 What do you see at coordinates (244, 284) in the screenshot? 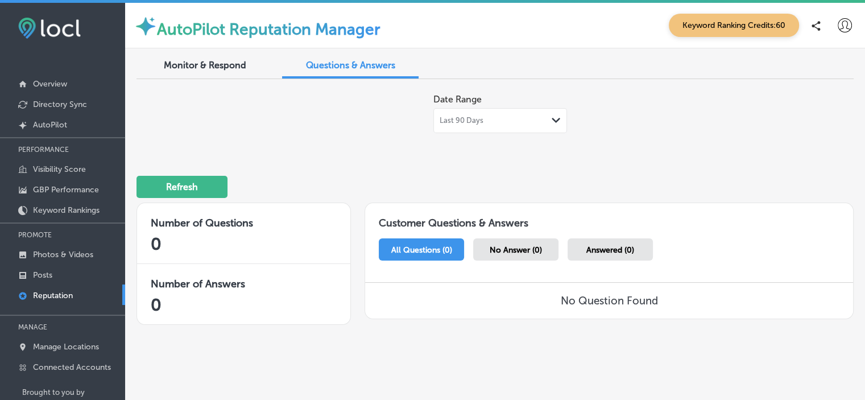
I see `h3: Number of Answers` at bounding box center [244, 284].